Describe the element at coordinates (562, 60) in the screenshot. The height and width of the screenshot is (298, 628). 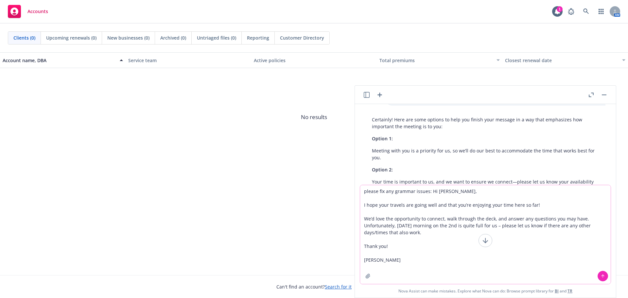
I see `div: Closest renewal date` at that location.